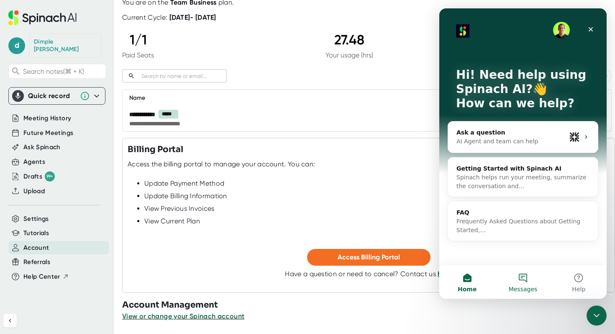 This screenshot has width=615, height=334. I want to click on div: FAQFrequently Asked Questions about Getting Started,…, so click(84, 213).